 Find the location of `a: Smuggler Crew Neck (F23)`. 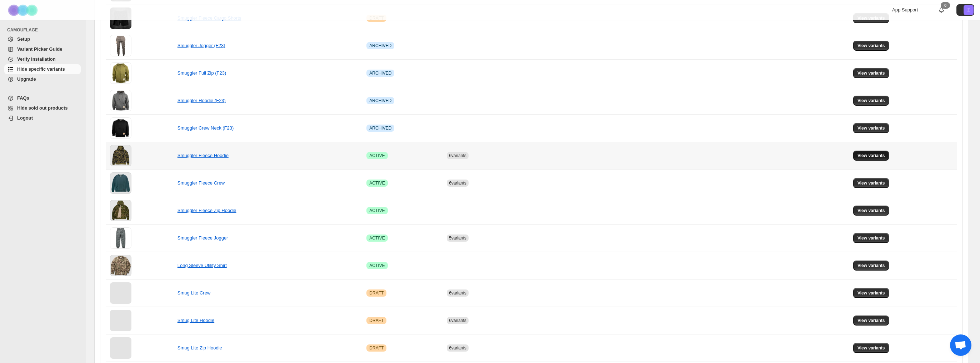

a: Smuggler Crew Neck (F23) is located at coordinates (206, 128).